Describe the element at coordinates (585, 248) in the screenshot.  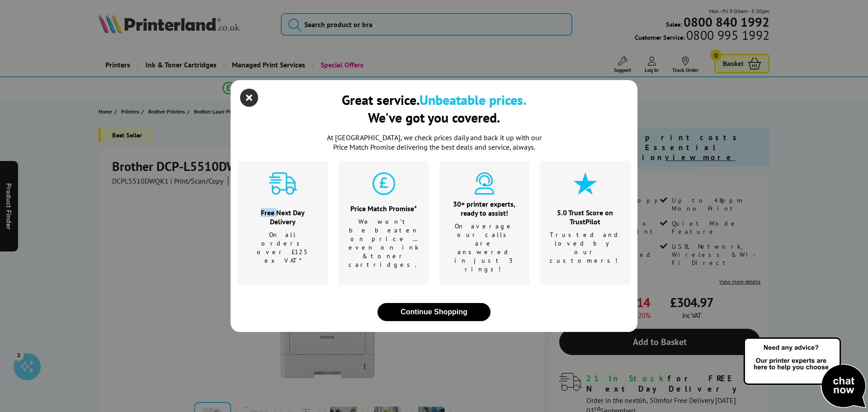
I see `p: Trusted and loved by our customers!` at that location.